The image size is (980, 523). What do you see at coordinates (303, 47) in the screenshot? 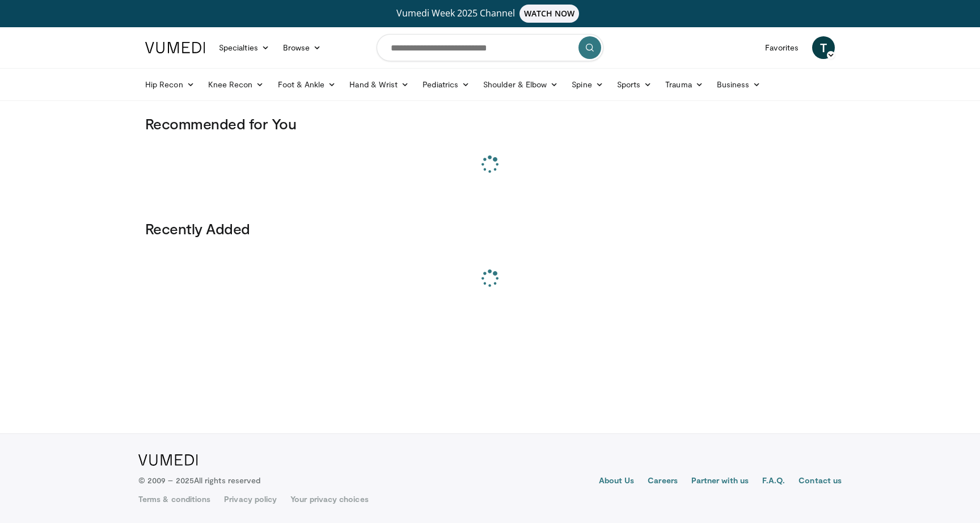
I see `a: Browse` at bounding box center [303, 47].